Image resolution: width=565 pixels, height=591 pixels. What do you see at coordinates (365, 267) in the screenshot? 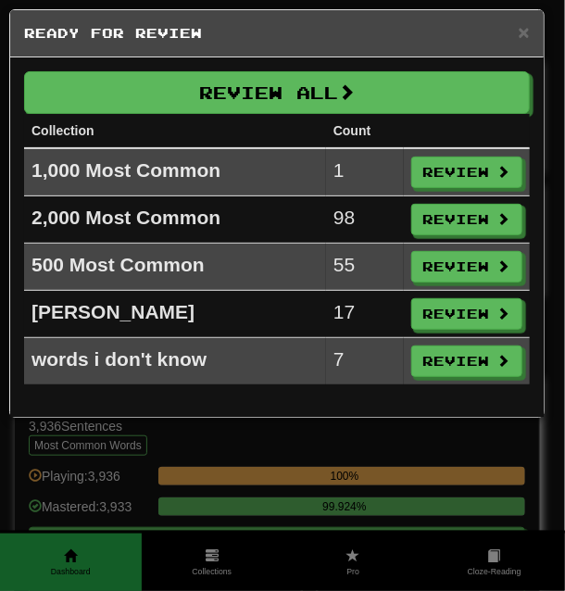
I see `td: 55` at bounding box center [365, 267].